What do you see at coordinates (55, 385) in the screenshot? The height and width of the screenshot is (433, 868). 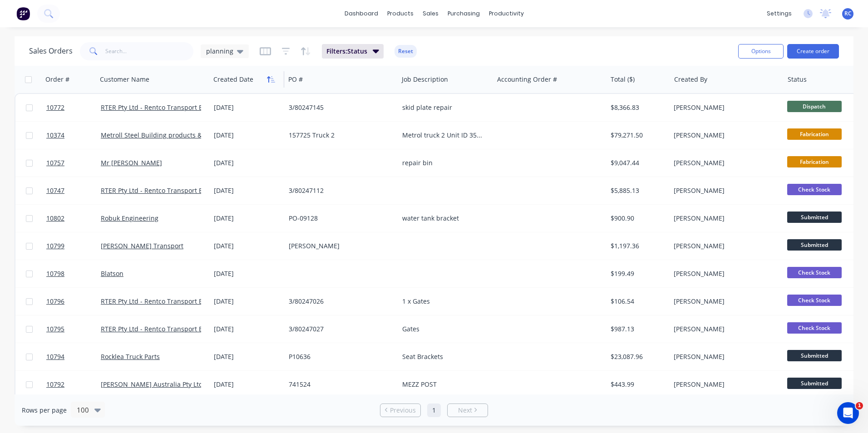 I see `span: 10792` at bounding box center [55, 385].